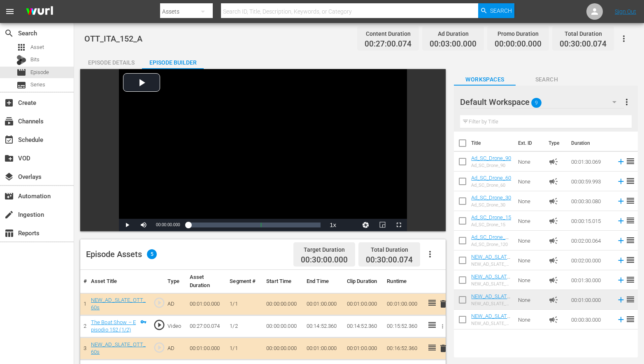  Describe the element at coordinates (591, 280) in the screenshot. I see `td: 00:01:30.000` at that location.